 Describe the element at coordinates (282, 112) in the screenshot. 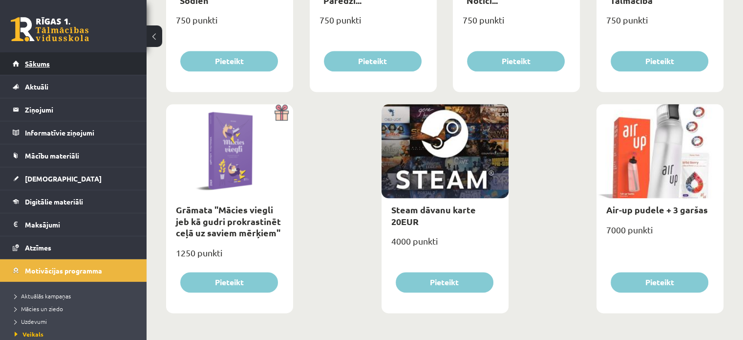

I see `img: Dāvana ar pārsteigumu` at that location.